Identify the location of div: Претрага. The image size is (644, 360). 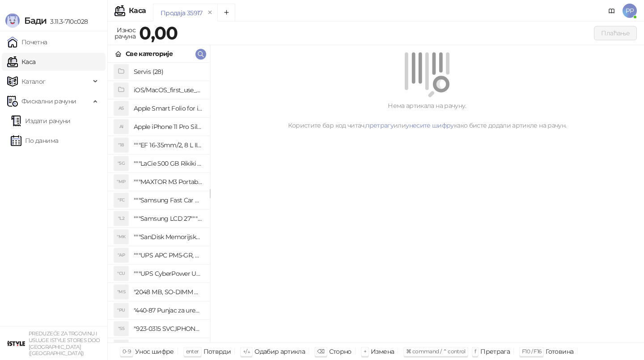
(495, 352).